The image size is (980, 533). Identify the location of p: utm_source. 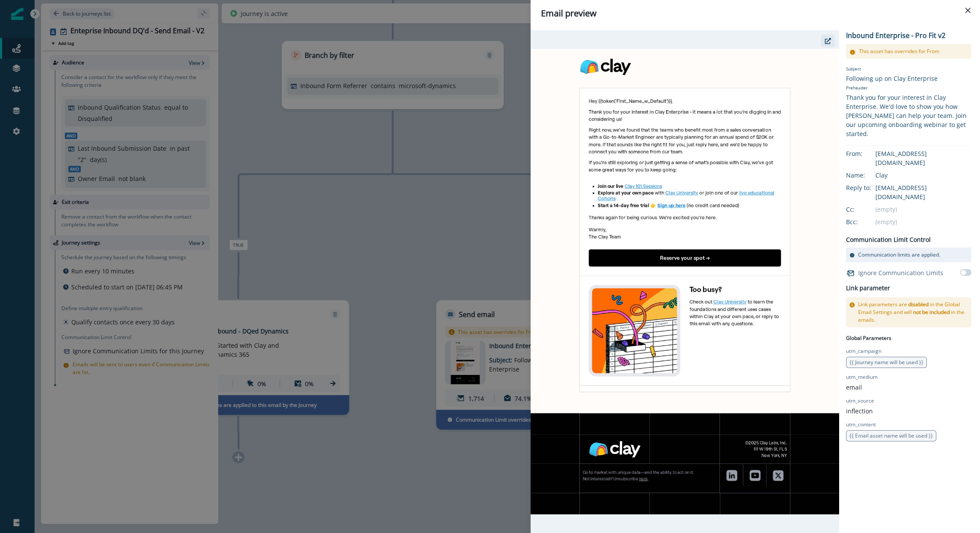
(860, 401).